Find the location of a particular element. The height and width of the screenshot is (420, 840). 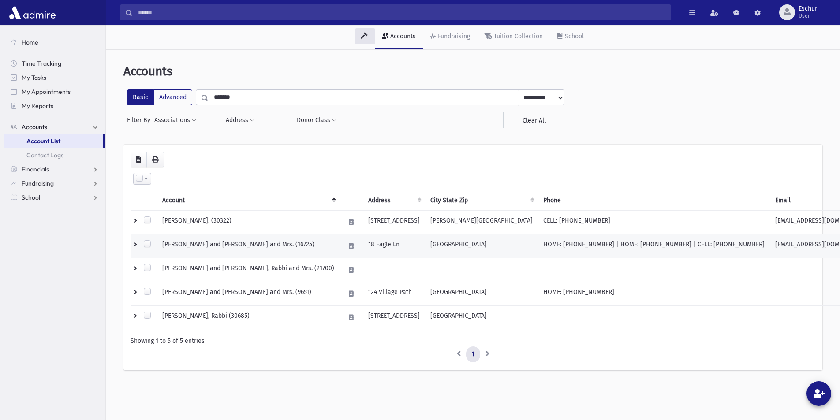

input: Search is located at coordinates (401, 12).